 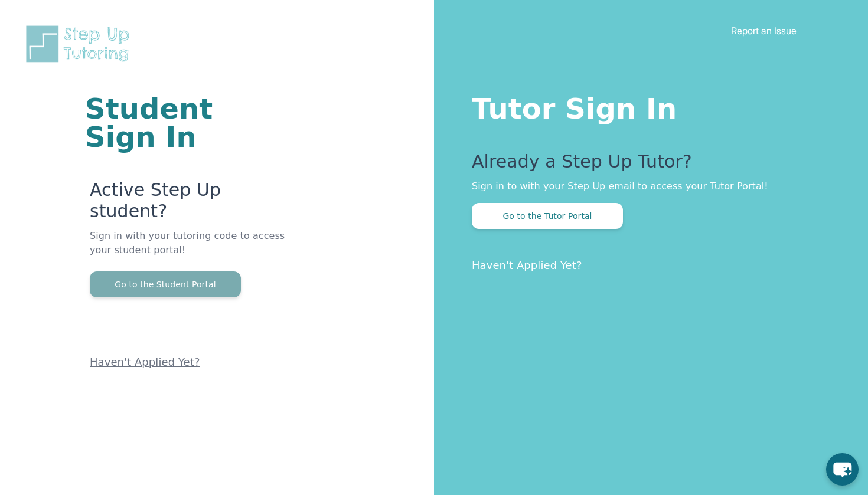 What do you see at coordinates (165, 284) in the screenshot?
I see `button: Go to the Student Portal` at bounding box center [165, 284].